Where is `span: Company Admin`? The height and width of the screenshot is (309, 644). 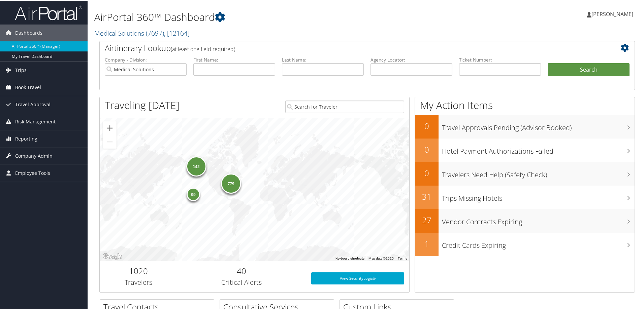
span: Company Admin is located at coordinates (34, 155).